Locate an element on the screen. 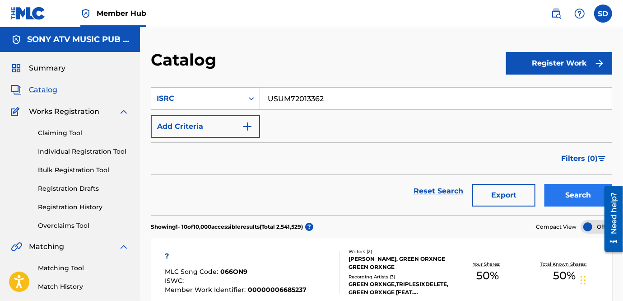 Image resolution: width=623 pixels, height=301 pixels. a: Matching Tool is located at coordinates (84, 268).